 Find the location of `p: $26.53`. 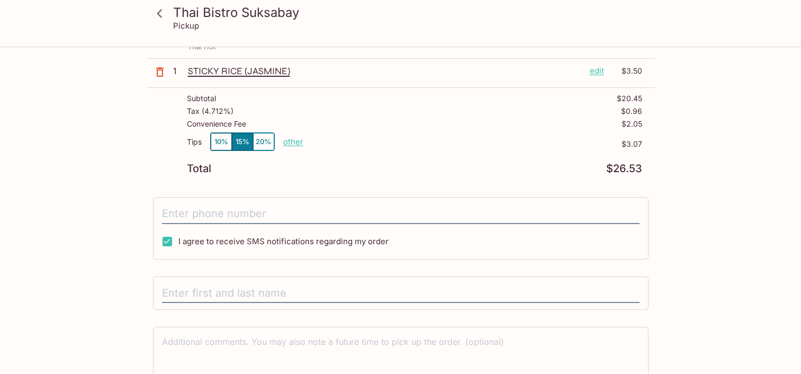

p: $26.53 is located at coordinates (624, 168).